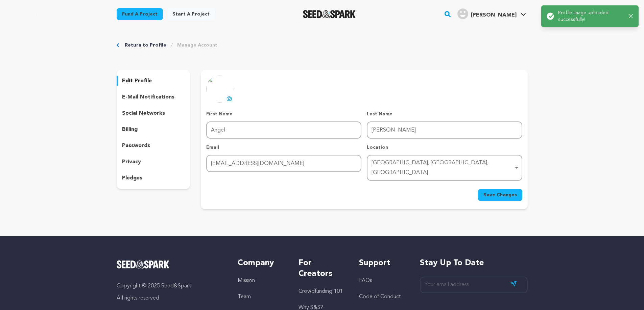  What do you see at coordinates (444, 115) in the screenshot?
I see `p: Last Name` at bounding box center [444, 115].